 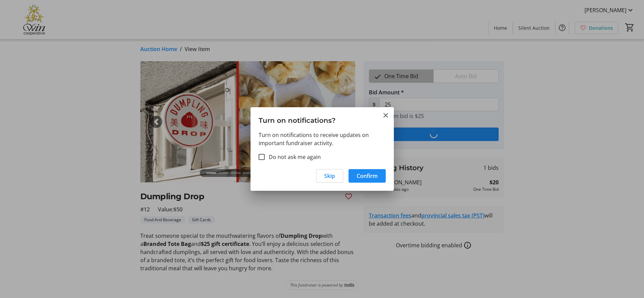 I want to click on h3: Turn on notifications?, so click(x=322, y=119).